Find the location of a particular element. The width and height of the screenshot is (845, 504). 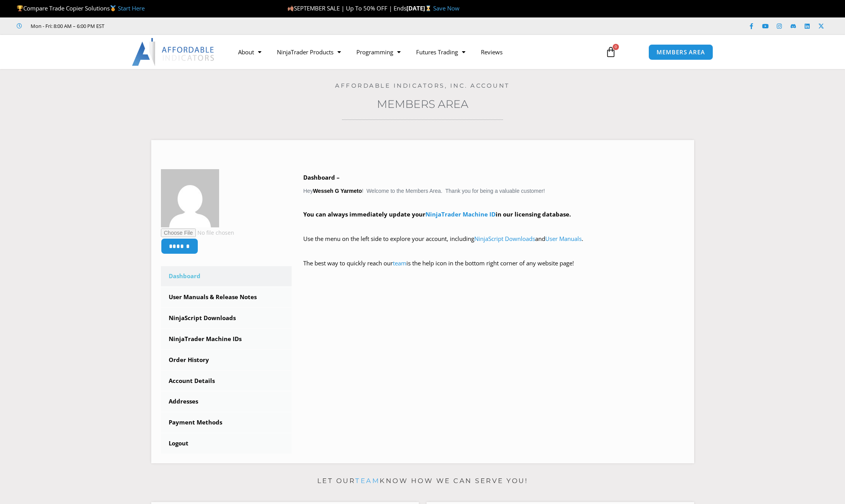

b: Dashboard – is located at coordinates (322, 177).